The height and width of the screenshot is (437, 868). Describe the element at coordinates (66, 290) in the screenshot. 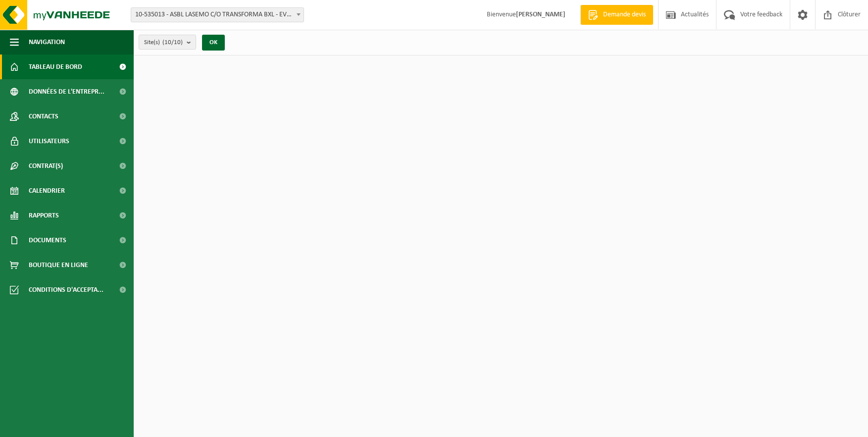

I see `span: Conditions d'accepta...` at that location.